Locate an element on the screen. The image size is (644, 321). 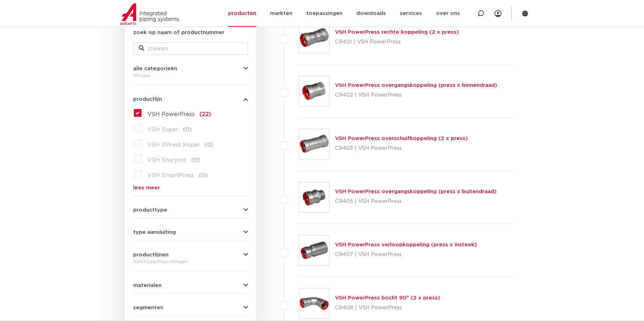
button: productlijnen is located at coordinates (191, 254).